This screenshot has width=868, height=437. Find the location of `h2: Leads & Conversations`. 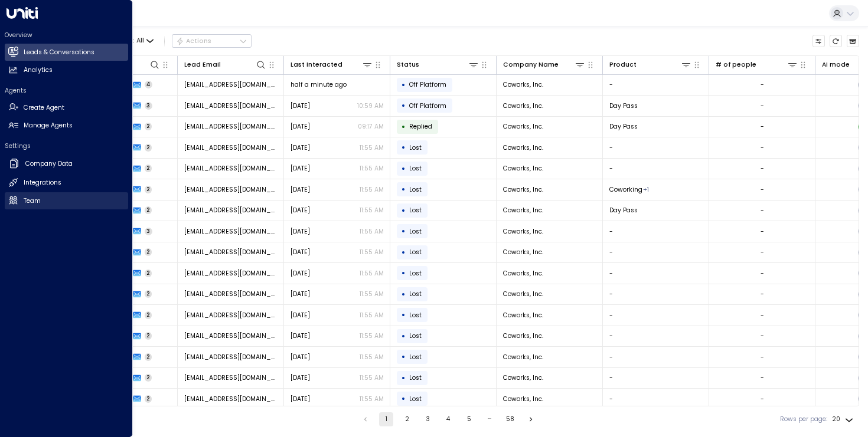

h2: Leads & Conversations is located at coordinates (59, 53).